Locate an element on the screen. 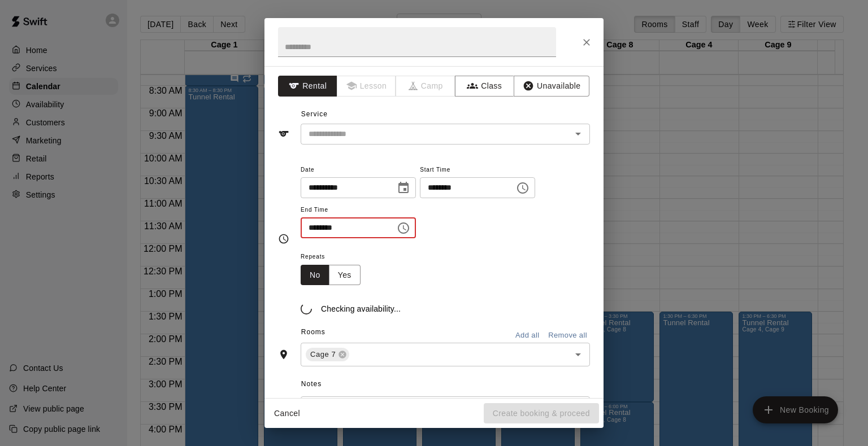 Image resolution: width=868 pixels, height=446 pixels. button: Close is located at coordinates (587, 42).